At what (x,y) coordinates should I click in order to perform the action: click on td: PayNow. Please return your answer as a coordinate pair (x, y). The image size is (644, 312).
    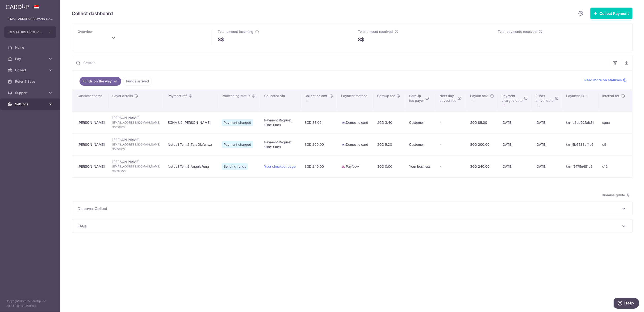
    Looking at the image, I should click on (356, 166).